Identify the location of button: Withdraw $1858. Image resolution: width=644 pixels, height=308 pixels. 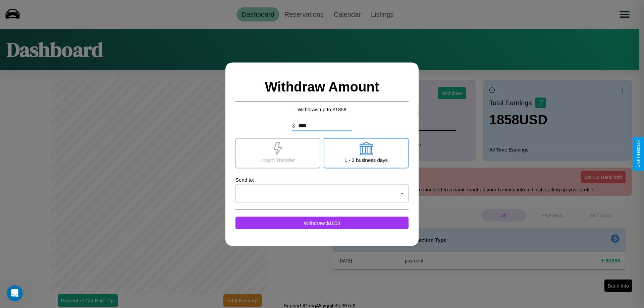
(322, 223).